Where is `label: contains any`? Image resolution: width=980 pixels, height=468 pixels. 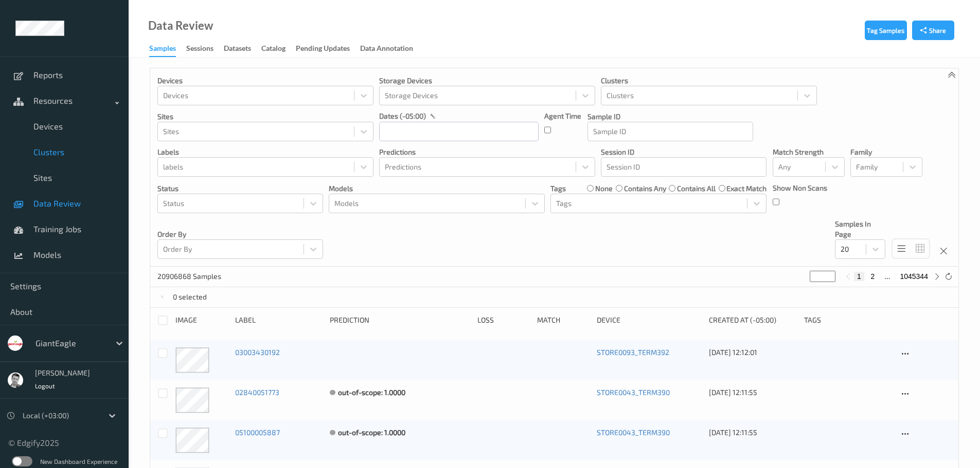 label: contains any is located at coordinates (645, 189).